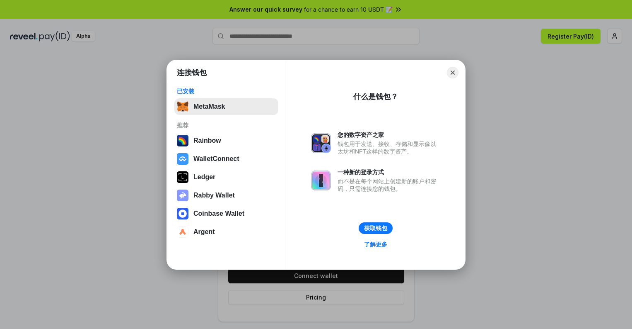 The image size is (632, 329). What do you see at coordinates (183, 107) in the screenshot?
I see `img: svg+xml,%3Csvg%20fill%3D%22none%22%20height%3D%2233%22%20viewBox%3D%220%200%2035%2033%22%20width%...` at bounding box center [183, 107].